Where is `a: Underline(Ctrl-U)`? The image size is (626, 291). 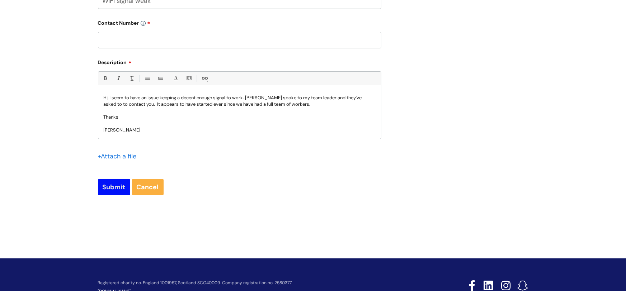 a: Underline(Ctrl-U) is located at coordinates (131, 78).